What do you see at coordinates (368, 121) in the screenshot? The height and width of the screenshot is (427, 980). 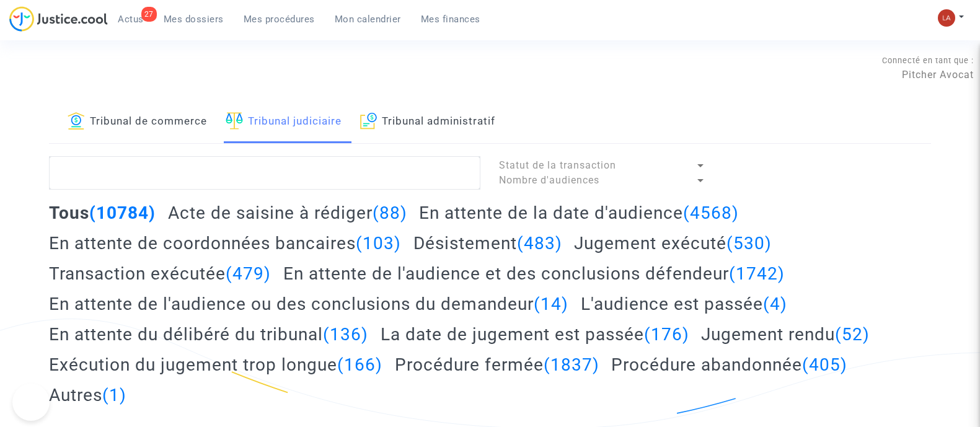 I see `img: icon-archive.svg` at bounding box center [368, 121].